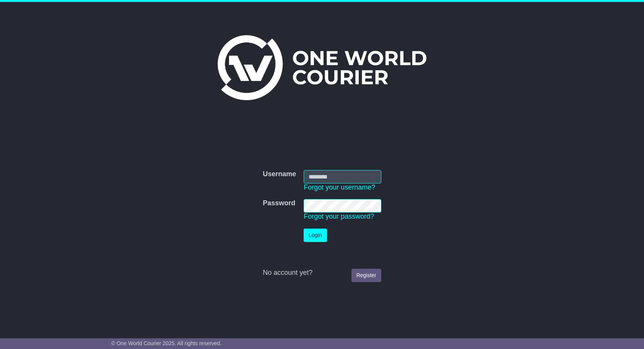  I want to click on label: Username, so click(279, 174).